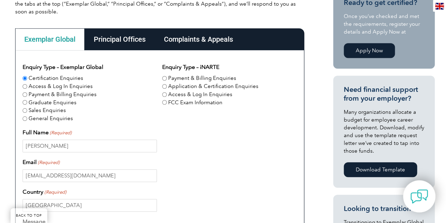 Image resolution: width=446 pixels, height=223 pixels. Describe the element at coordinates (56, 78) in the screenshot. I see `label: Certification Enquiries` at that location.